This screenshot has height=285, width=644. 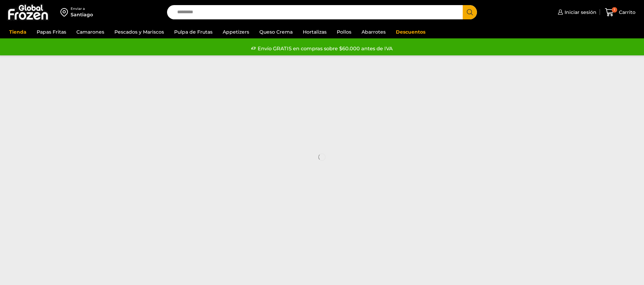 What do you see at coordinates (620, 12) in the screenshot?
I see `a: 1 Carrito` at bounding box center [620, 12].